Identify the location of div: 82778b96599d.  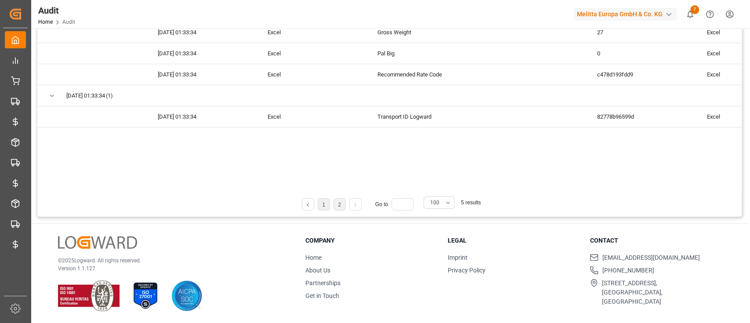
(641, 116).